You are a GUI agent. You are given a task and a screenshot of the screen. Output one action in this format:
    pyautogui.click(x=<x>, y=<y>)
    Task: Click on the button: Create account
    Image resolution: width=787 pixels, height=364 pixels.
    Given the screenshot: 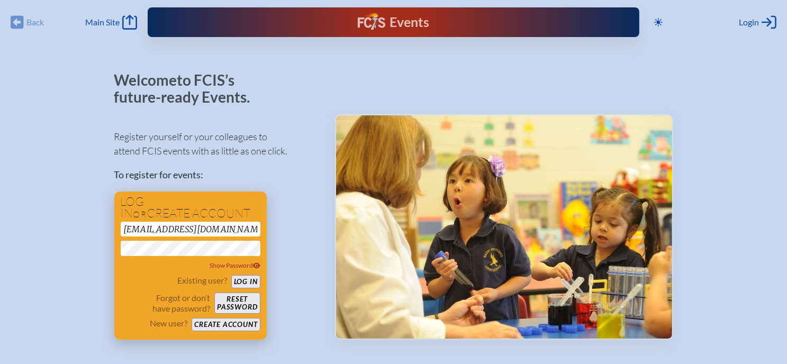 What is the action you would take?
    pyautogui.click(x=225, y=324)
    